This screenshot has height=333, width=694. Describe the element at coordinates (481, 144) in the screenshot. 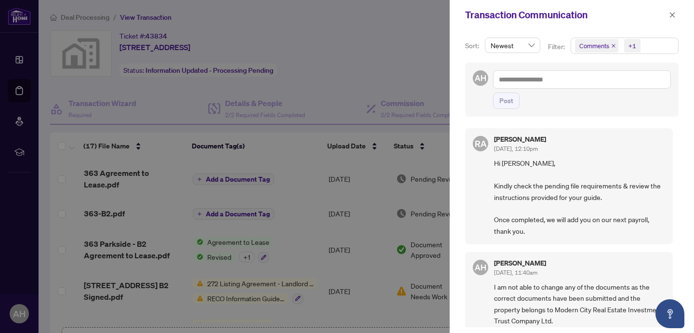

I see `span: RA` at that location.